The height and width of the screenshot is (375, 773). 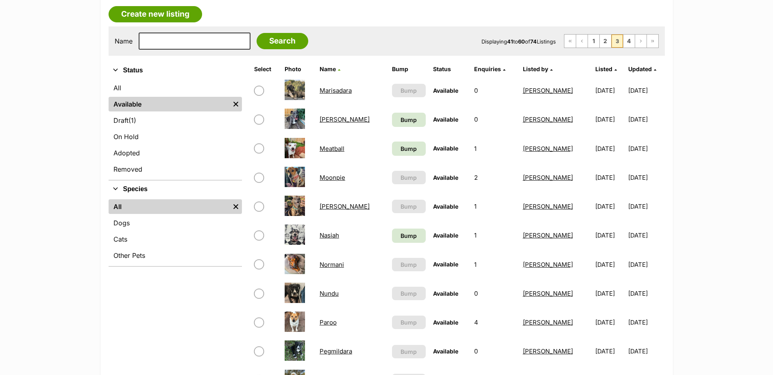 I want to click on a: Last page, so click(x=652, y=41).